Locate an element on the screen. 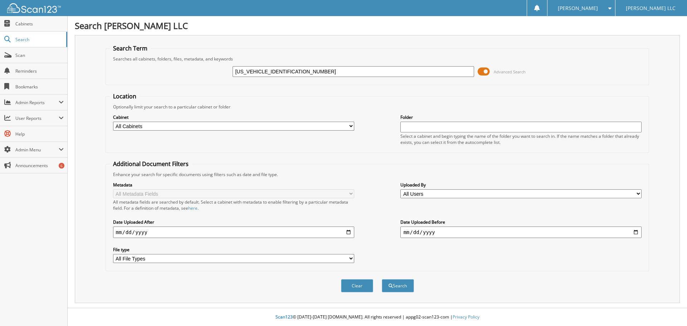  label: Date Uploaded After is located at coordinates (234, 222).